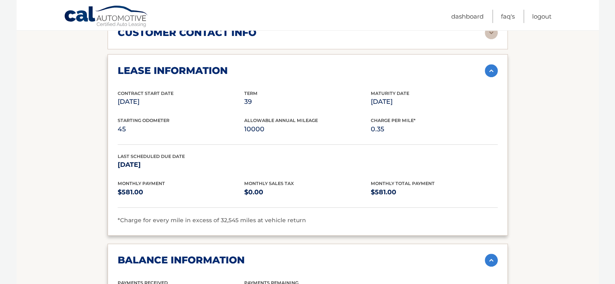 This screenshot has height=284, width=615. Describe the element at coordinates (144, 121) in the screenshot. I see `span: Starting Odometer` at that location.